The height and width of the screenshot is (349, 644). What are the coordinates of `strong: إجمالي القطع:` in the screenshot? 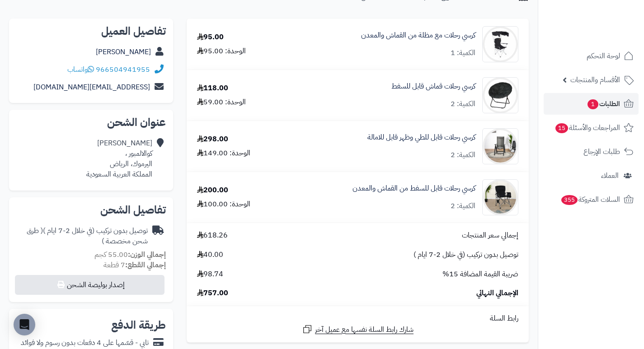 It's located at (145, 265).